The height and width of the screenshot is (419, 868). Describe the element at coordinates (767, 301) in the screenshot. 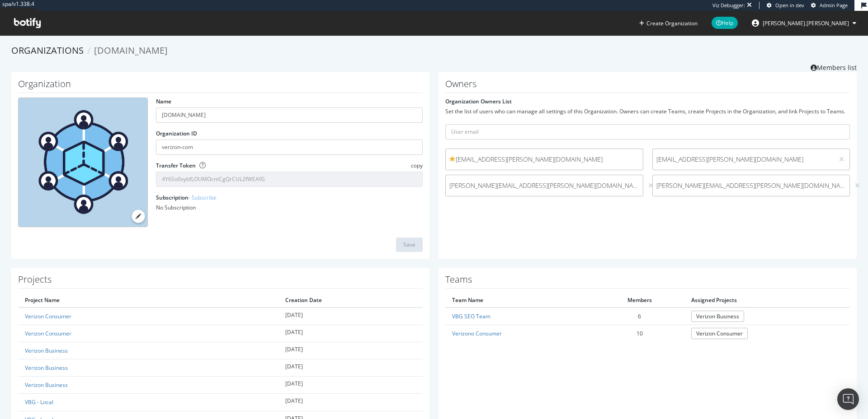

I see `th: Assigned Projects` at that location.